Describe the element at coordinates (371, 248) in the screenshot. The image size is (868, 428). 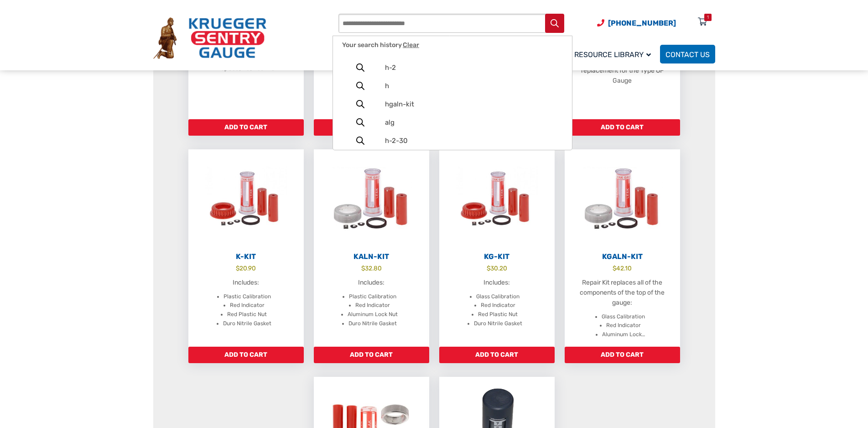
I see `a: KALN-Kit $32.80 Includes: Plastic Calibration Red Indicator Aluminum Lock Nut Duro Nitrile Gasket` at that location.